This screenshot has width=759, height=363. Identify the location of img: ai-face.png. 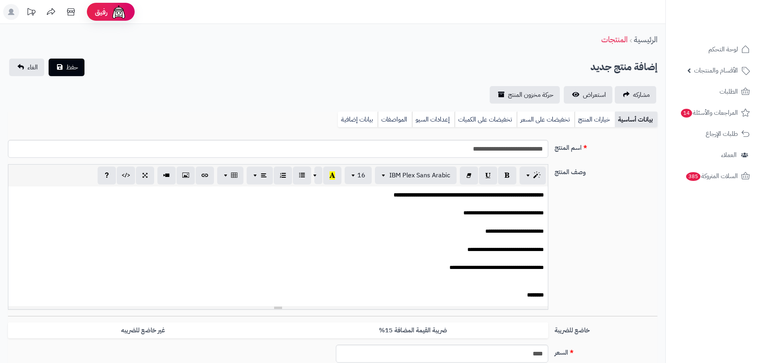
(119, 12).